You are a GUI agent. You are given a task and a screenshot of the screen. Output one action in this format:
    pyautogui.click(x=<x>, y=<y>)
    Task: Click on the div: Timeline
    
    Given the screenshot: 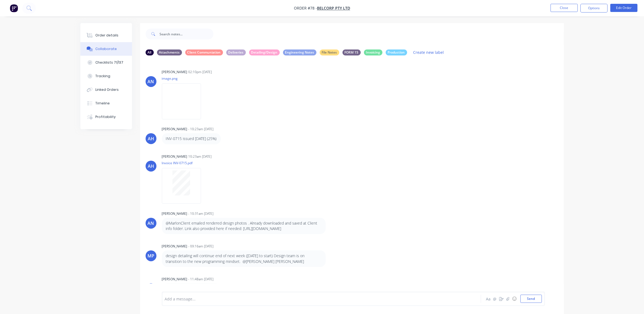 What is the action you would take?
    pyautogui.click(x=102, y=103)
    